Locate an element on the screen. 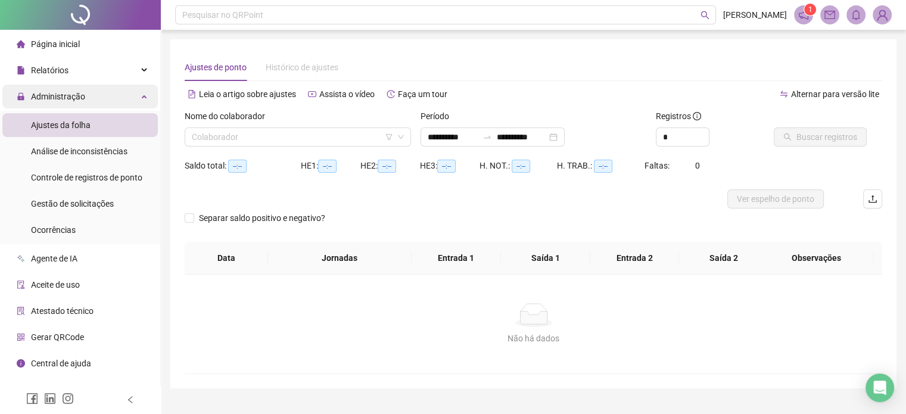  span: Histórico de ajustes is located at coordinates (302, 67).